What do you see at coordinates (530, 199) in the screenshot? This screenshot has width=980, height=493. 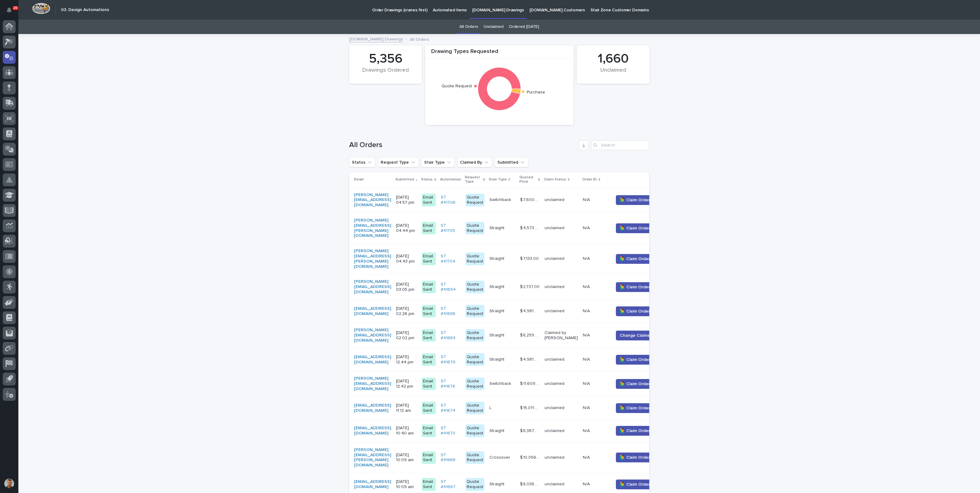 I see `p: $ 7,600.00` at bounding box center [530, 199].